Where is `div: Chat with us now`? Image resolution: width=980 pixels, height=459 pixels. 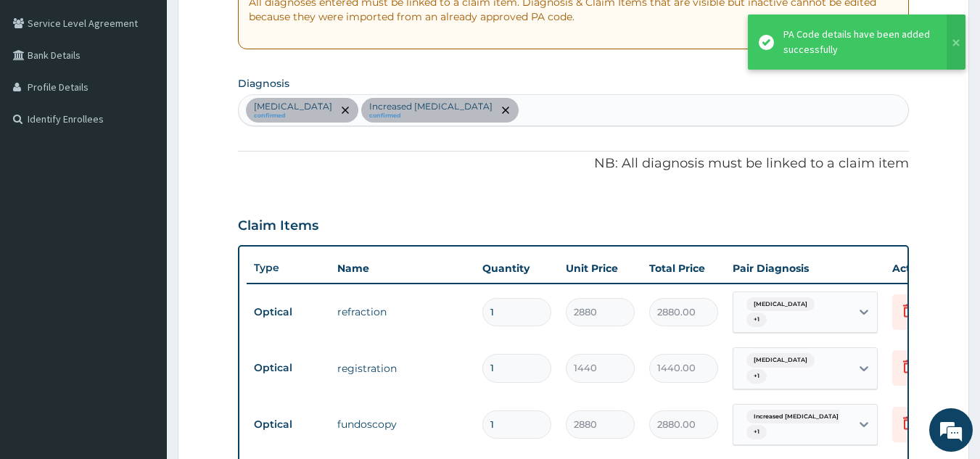 div: Chat with us now is located at coordinates (159, 91).